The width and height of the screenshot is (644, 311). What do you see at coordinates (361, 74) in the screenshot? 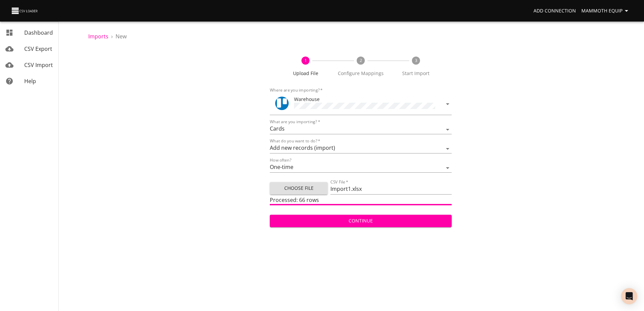
I see `span: Configure Mappings` at bounding box center [361, 74].